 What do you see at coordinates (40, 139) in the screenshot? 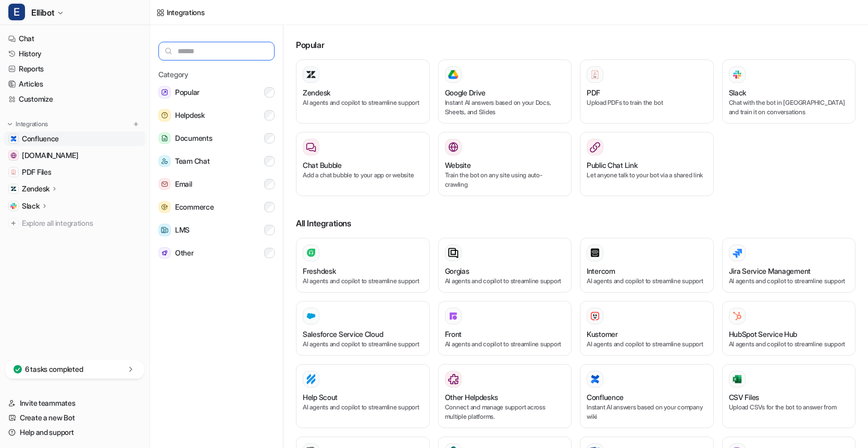
I see `span: Confluence` at bounding box center [40, 139].